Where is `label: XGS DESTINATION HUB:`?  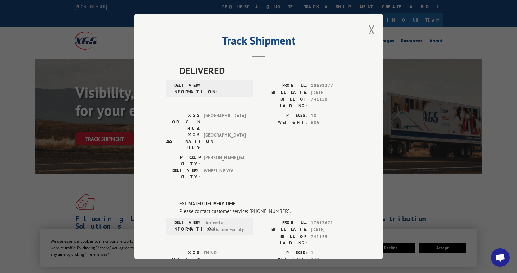 label: XGS DESTINATION HUB: is located at coordinates (183, 142).